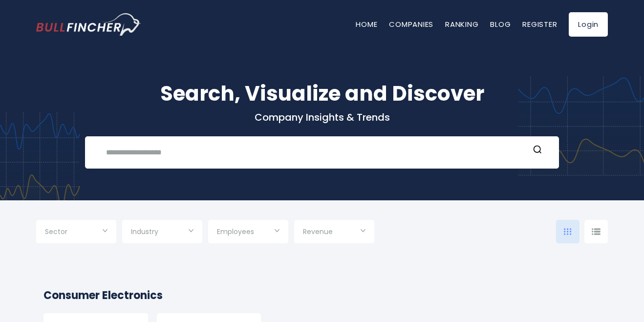 The image size is (644, 322). What do you see at coordinates (322, 295) in the screenshot?
I see `h2: Consumer Electronics` at bounding box center [322, 295].